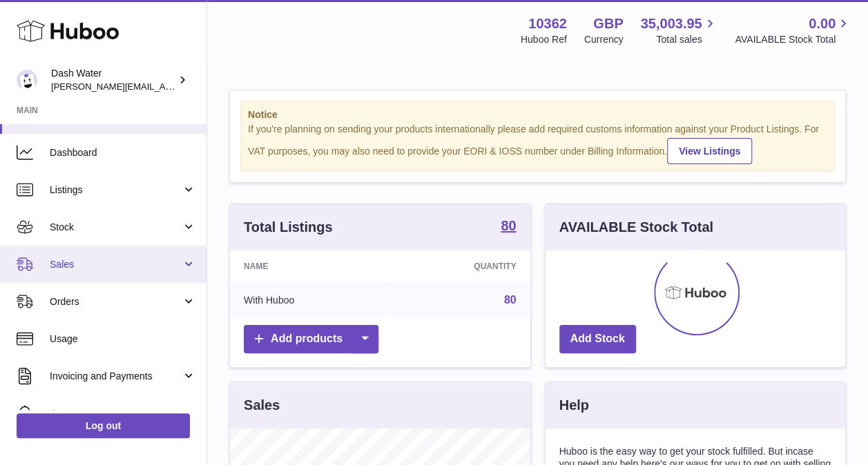 The image size is (868, 465). I want to click on a: Log out, so click(103, 425).